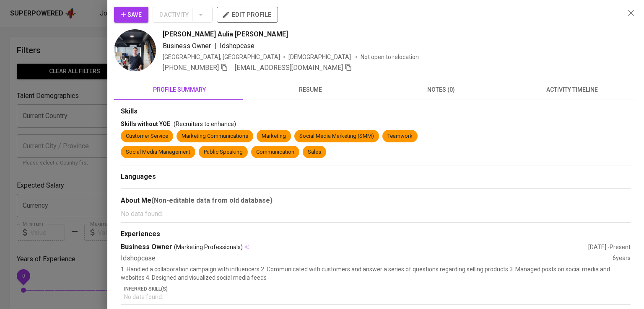  I want to click on span: (Recruiters to enhance), so click(204, 123).